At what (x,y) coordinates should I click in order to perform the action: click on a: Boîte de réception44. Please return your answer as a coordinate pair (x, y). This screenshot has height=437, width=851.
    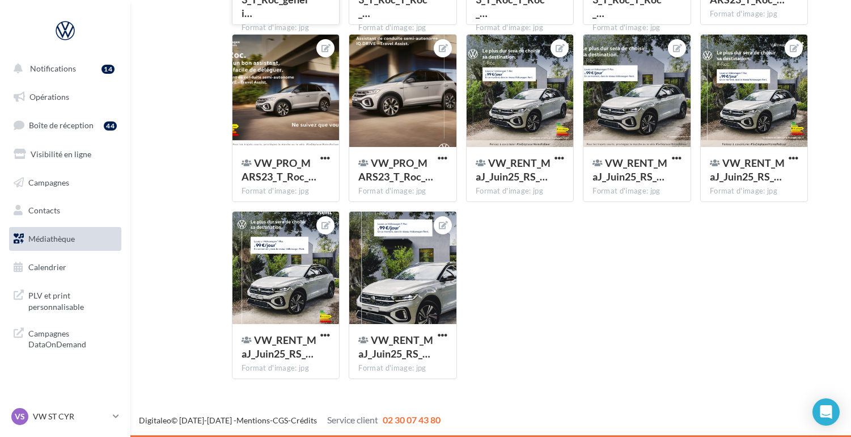
    Looking at the image, I should click on (65, 125).